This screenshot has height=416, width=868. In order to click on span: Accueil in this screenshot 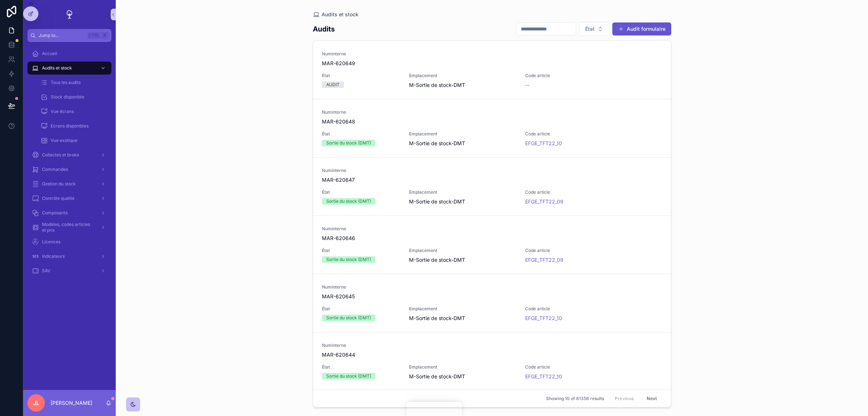, I will do `click(50, 53)`.